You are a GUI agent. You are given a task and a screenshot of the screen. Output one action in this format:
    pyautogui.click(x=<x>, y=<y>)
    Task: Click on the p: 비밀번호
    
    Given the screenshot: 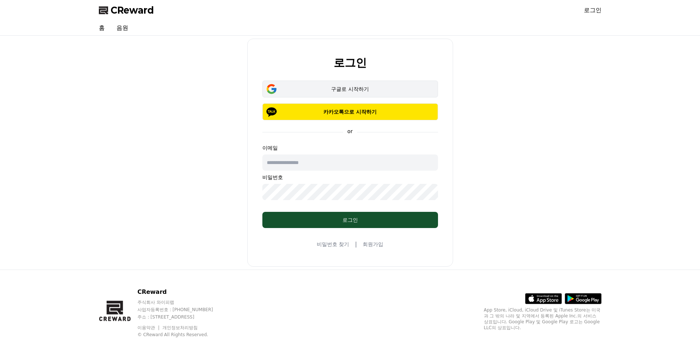 What is the action you would take?
    pyautogui.click(x=350, y=177)
    